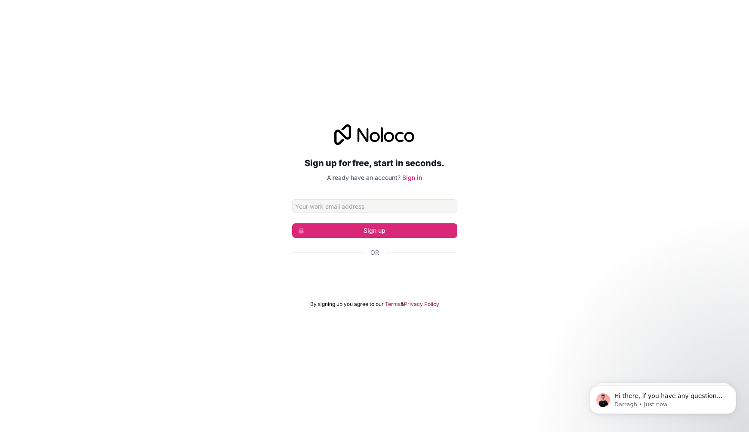  I want to click on a: Privacy Policy, so click(422, 304).